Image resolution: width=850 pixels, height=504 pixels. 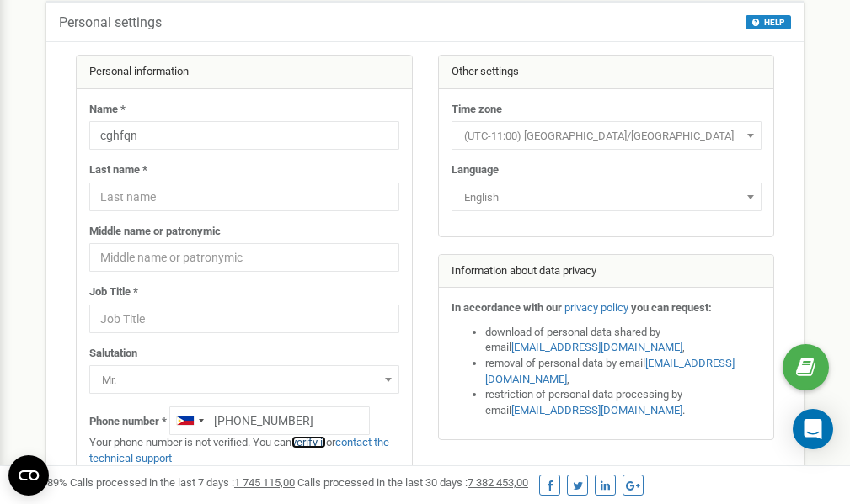 I want to click on div: Information about data privacy, so click(x=606, y=272).